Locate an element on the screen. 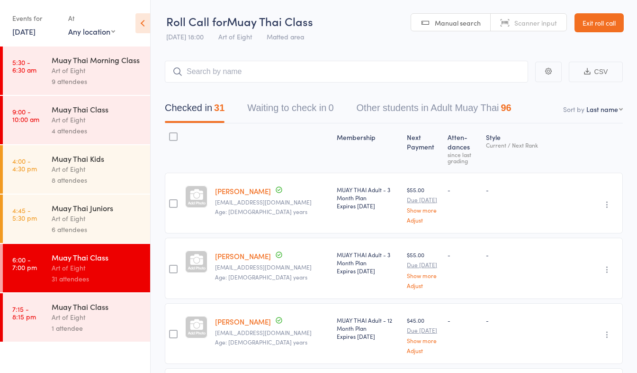 This screenshot has width=637, height=373. button: Other students in Adult Muay Thai96 is located at coordinates (434, 110).